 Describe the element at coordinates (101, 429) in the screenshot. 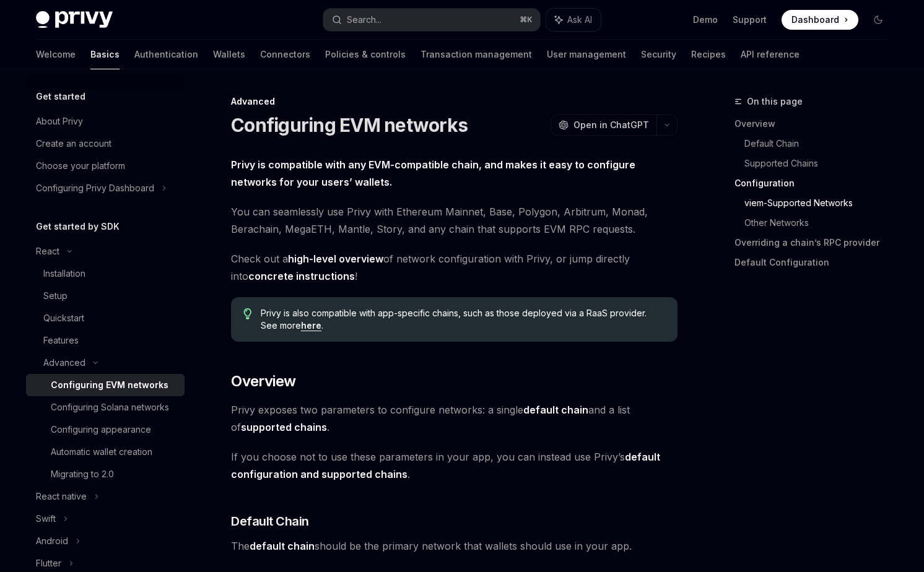

I see `div: Configuring appearance` at that location.